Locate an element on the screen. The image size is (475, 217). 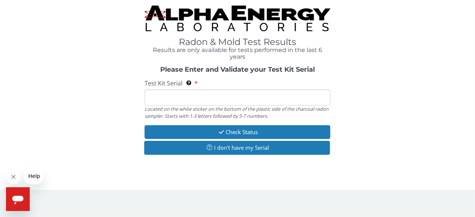
div: Located on the white sticker on the bottom of the plastic side of the charcoal radon sampler. Sta... is located at coordinates (237, 112).